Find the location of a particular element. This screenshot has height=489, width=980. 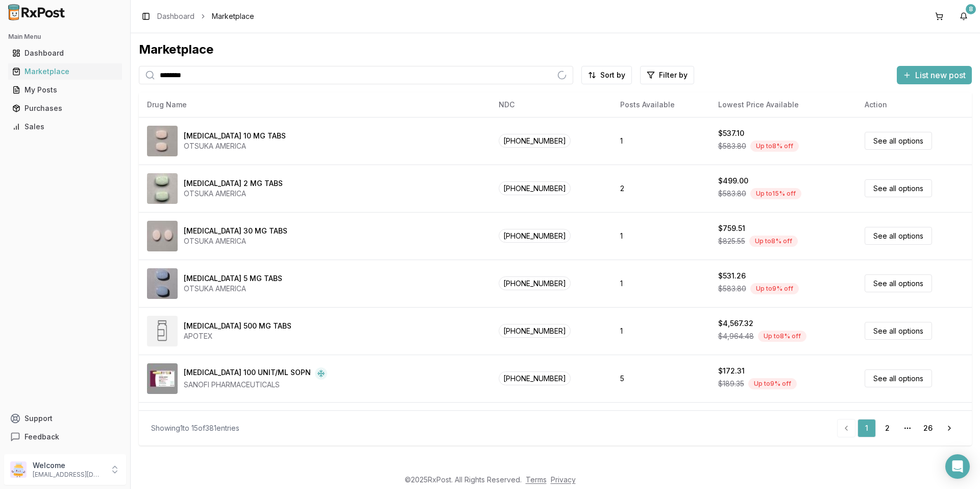

span: Sort by is located at coordinates (612, 75).